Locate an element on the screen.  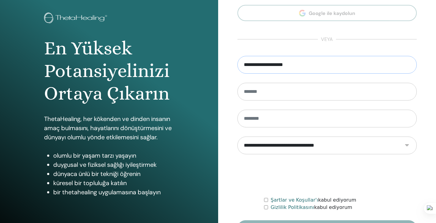
a: Gizlilik Politikasını is located at coordinates (292, 207).